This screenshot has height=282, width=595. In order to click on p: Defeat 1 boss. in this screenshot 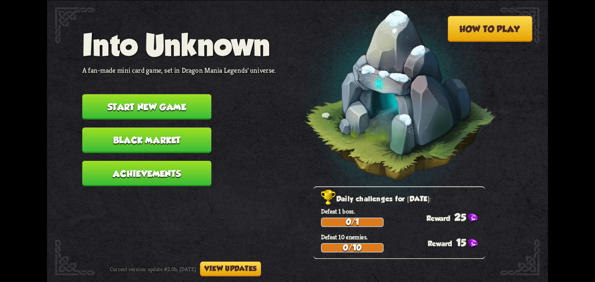, I will do `click(403, 211)`.